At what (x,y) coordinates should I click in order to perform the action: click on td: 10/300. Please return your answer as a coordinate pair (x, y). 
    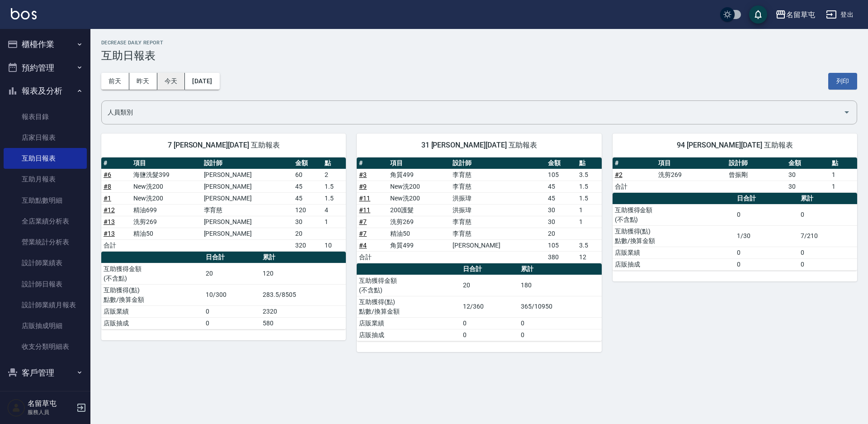
    Looking at the image, I should click on (232, 294).